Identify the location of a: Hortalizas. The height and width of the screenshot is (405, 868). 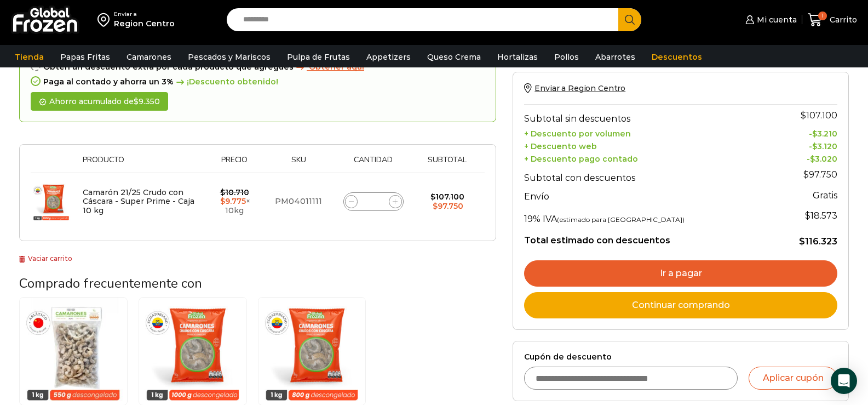
(518, 57).